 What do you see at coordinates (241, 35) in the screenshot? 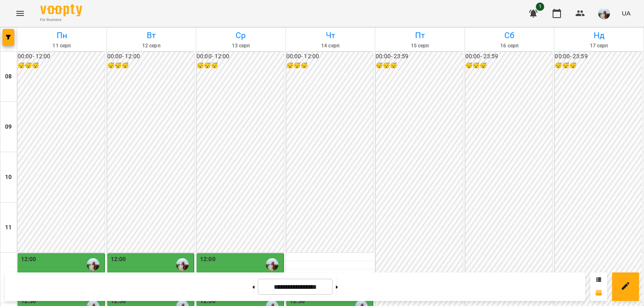
I see `h6: Ср` at bounding box center [241, 35].